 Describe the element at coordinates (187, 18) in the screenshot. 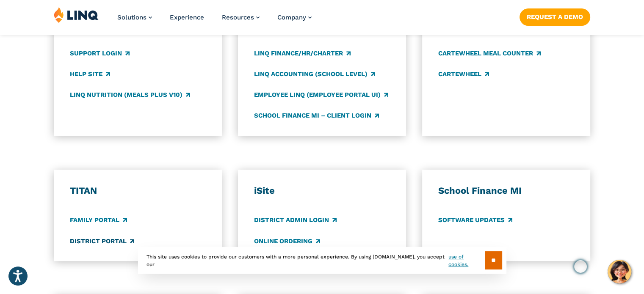

I see `span: Experience` at that location.